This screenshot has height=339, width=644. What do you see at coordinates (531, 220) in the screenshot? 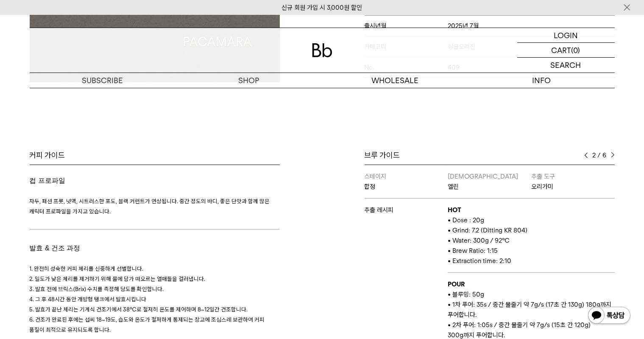
I see `p: • Dose : 20g` at bounding box center [531, 220].